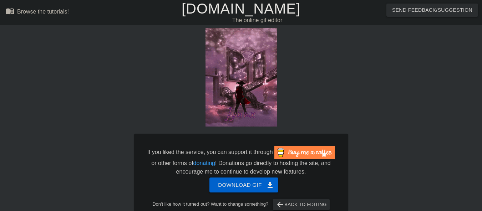 The height and width of the screenshot is (211, 482). What do you see at coordinates (305, 153) in the screenshot?
I see `img: Buy Me A Coffee` at bounding box center [305, 153].